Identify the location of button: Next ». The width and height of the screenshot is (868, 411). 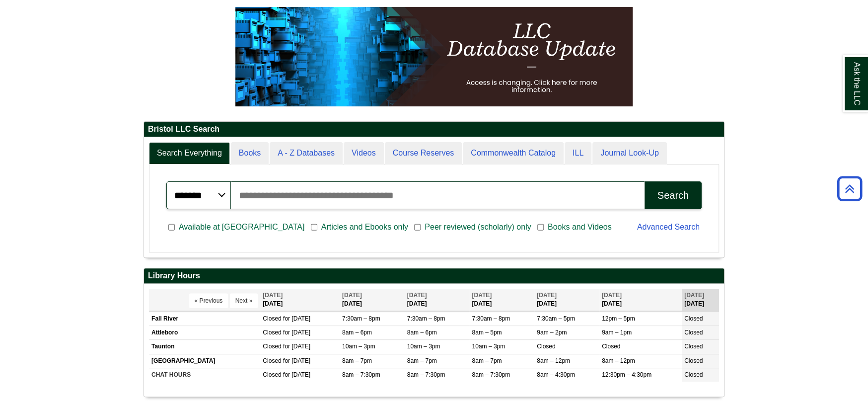
(244, 301).